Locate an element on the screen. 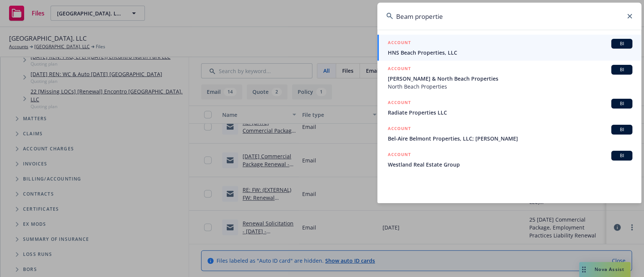 The image size is (644, 277). a: ACCOUNTBIWestland Real Estate Group is located at coordinates (509, 159).